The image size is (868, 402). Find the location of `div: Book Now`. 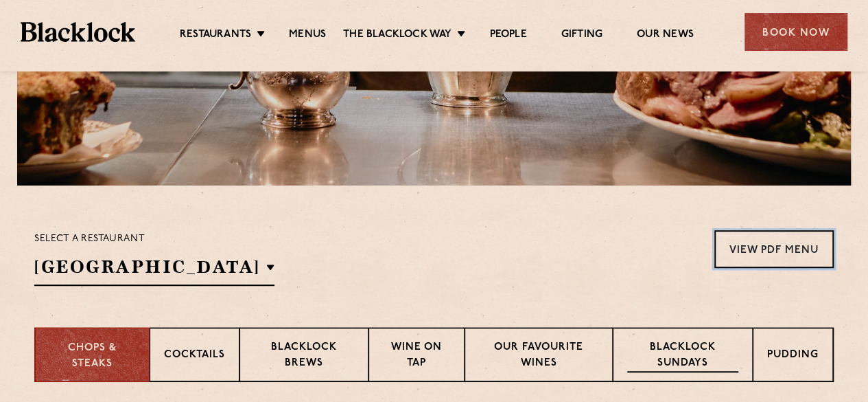

div: Book Now is located at coordinates (796, 32).